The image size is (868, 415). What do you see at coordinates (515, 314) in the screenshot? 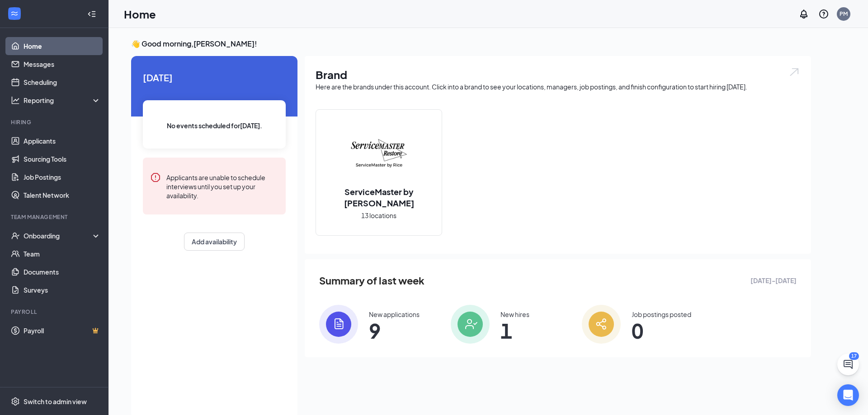
I see `div: New hires` at bounding box center [515, 314].